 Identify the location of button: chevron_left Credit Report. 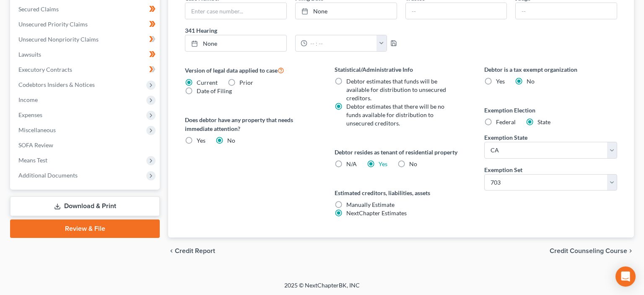
(191, 251).